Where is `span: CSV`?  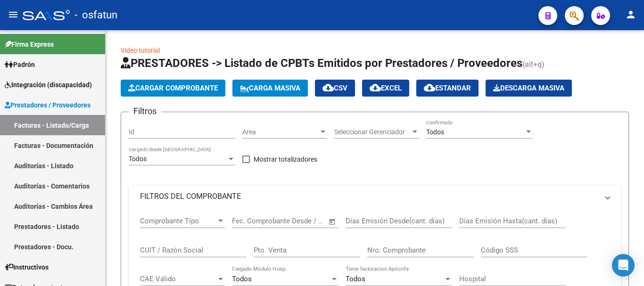 span: CSV is located at coordinates (335, 88).